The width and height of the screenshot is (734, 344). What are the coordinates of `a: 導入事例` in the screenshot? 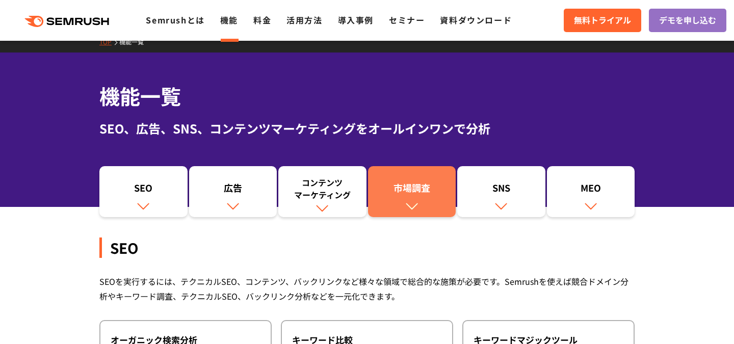 It's located at (356, 20).